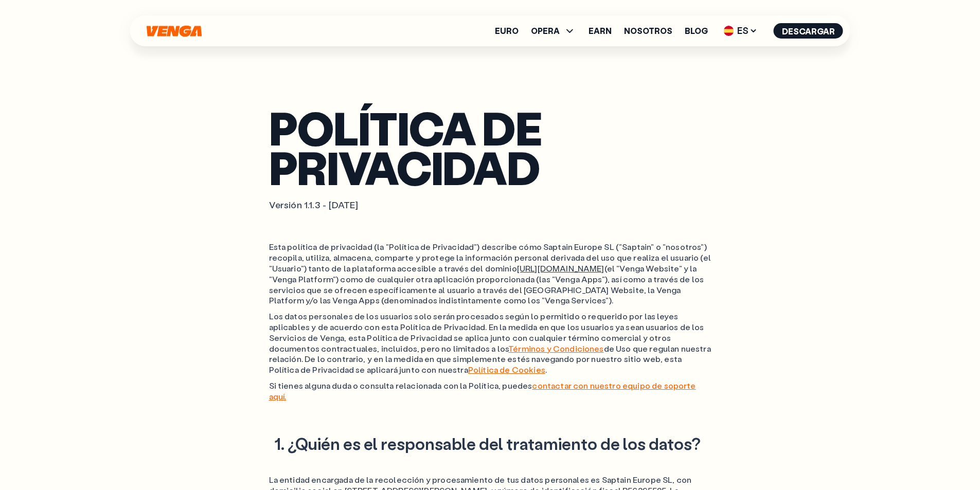 This screenshot has width=980, height=490. I want to click on button: Descargar, so click(808, 31).